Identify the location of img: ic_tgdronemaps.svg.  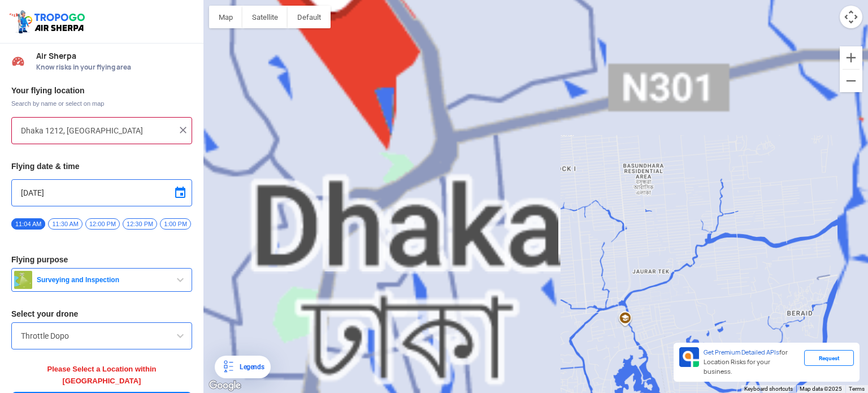
(49, 22).